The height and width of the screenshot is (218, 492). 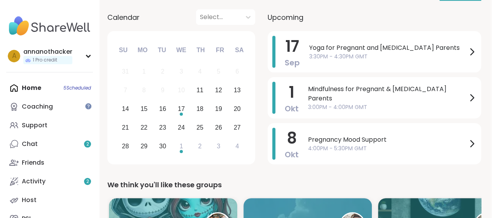 I want to click on span: 8, so click(x=292, y=138).